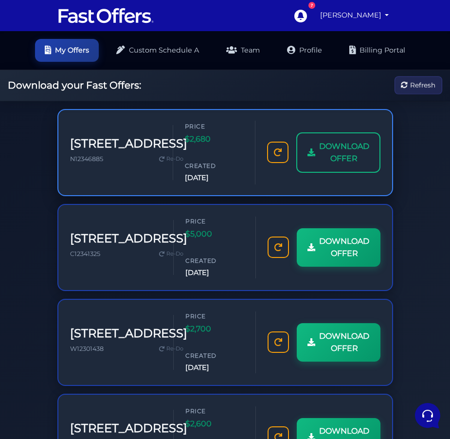  What do you see at coordinates (103, 107) in the screenshot?
I see `span: Start a Conversation` at bounding box center [103, 107].